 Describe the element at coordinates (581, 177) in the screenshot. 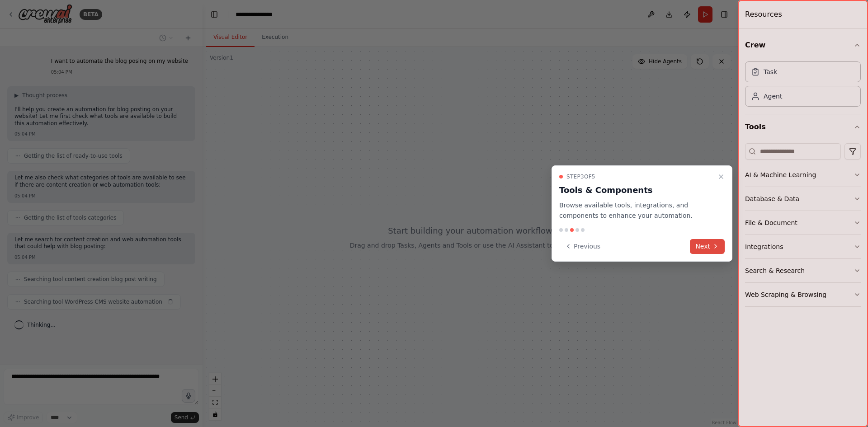

I see `span: Step 3 of 5` at that location.